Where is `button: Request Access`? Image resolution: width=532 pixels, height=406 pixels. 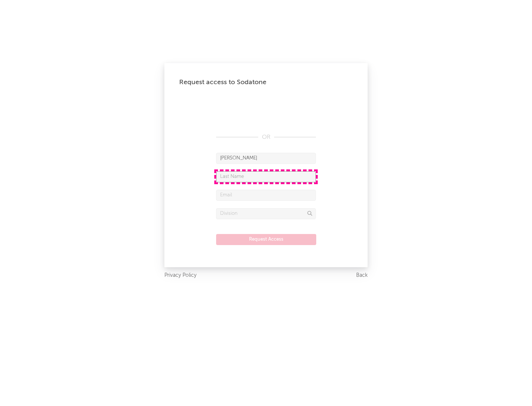
button: Request Access is located at coordinates (266, 240).